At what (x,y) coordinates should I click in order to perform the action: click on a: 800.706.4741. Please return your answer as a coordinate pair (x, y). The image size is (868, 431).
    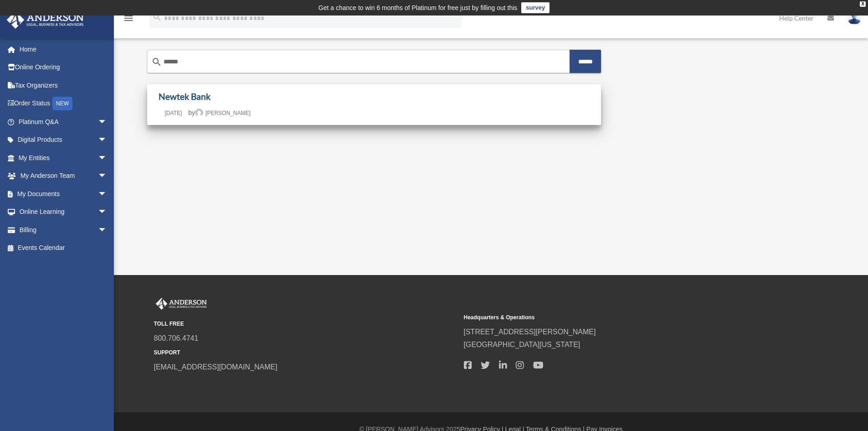
    Looking at the image, I should click on (176, 338).